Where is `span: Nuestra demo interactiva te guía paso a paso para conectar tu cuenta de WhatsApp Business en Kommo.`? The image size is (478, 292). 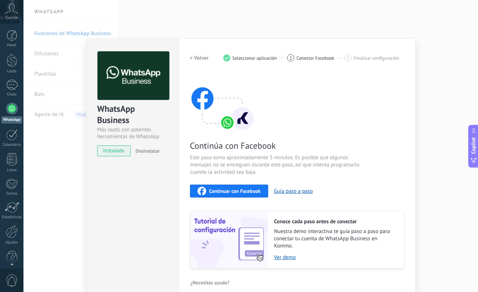 span: Nuestra demo interactiva te guía paso a paso para conectar tu cuenta de WhatsApp Business en Kommo. is located at coordinates (336, 238).